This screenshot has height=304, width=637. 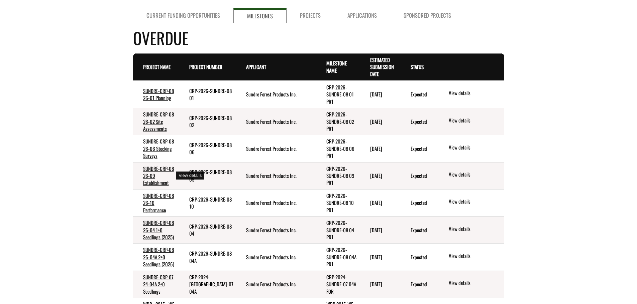 What do you see at coordinates (427, 15) in the screenshot?
I see `a: Sponsored Projects` at bounding box center [427, 15].